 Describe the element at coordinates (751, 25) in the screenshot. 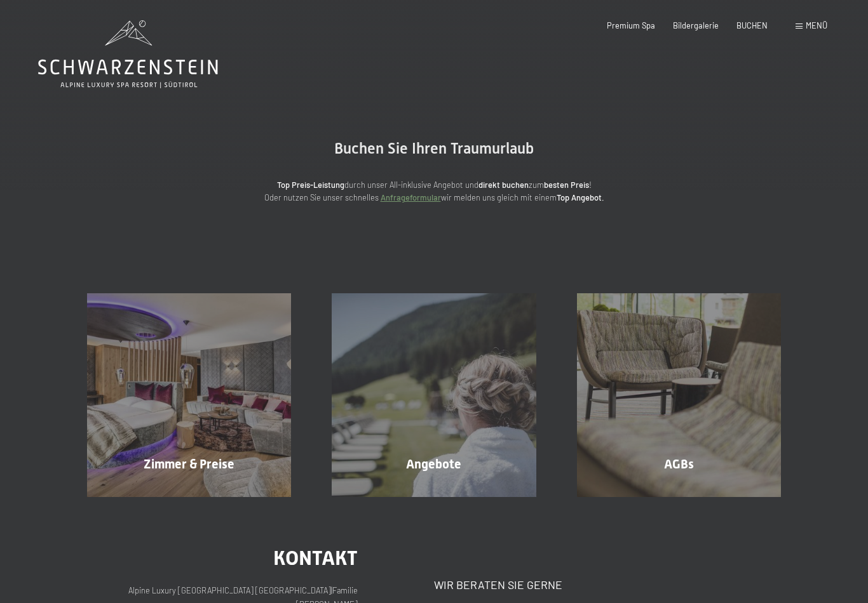

I see `span: BUCHEN` at that location.